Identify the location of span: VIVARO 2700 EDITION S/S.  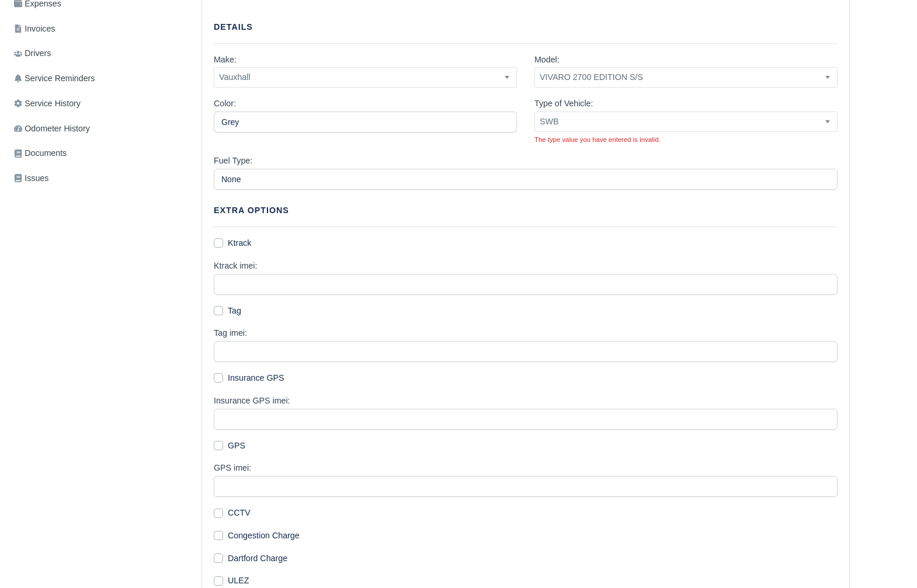
(686, 77).